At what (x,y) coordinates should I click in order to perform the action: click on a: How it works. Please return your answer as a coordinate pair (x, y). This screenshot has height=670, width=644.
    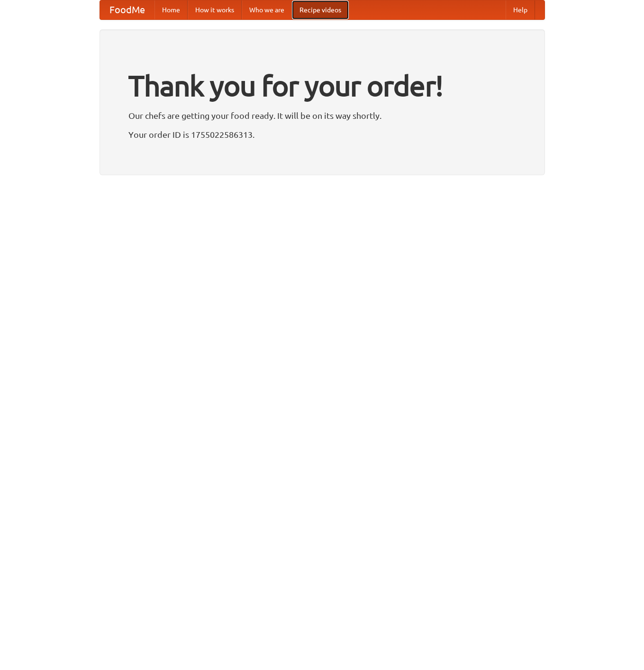
    Looking at the image, I should click on (215, 10).